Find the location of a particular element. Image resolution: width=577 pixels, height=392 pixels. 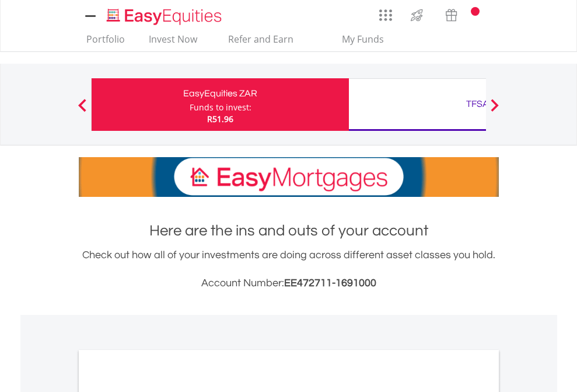

img: EasyEquities_Logo.png is located at coordinates (165, 16).